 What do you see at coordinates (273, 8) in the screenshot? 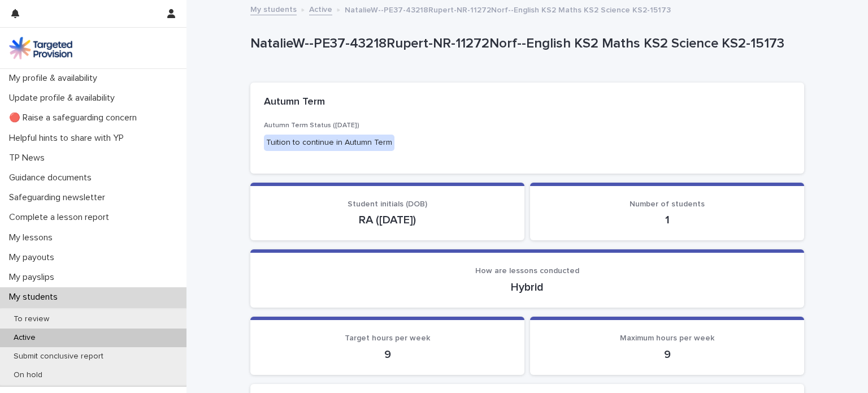
I see `a: My students` at bounding box center [273, 8].